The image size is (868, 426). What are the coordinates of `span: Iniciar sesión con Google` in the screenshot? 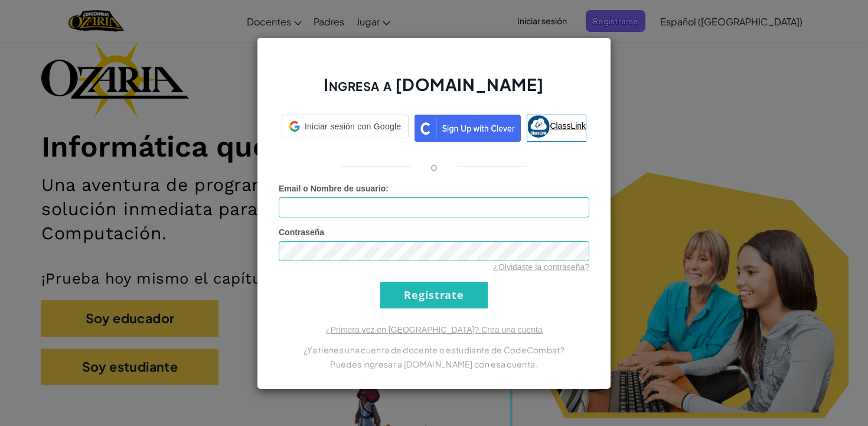 It's located at (352, 126).